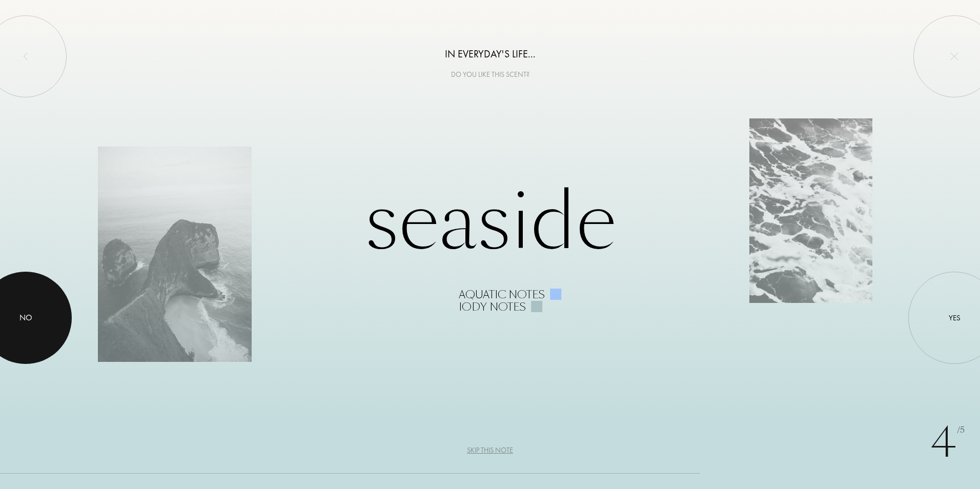 Image resolution: width=980 pixels, height=489 pixels. What do you see at coordinates (490, 450) in the screenshot?
I see `div: Skip this note` at bounding box center [490, 450].